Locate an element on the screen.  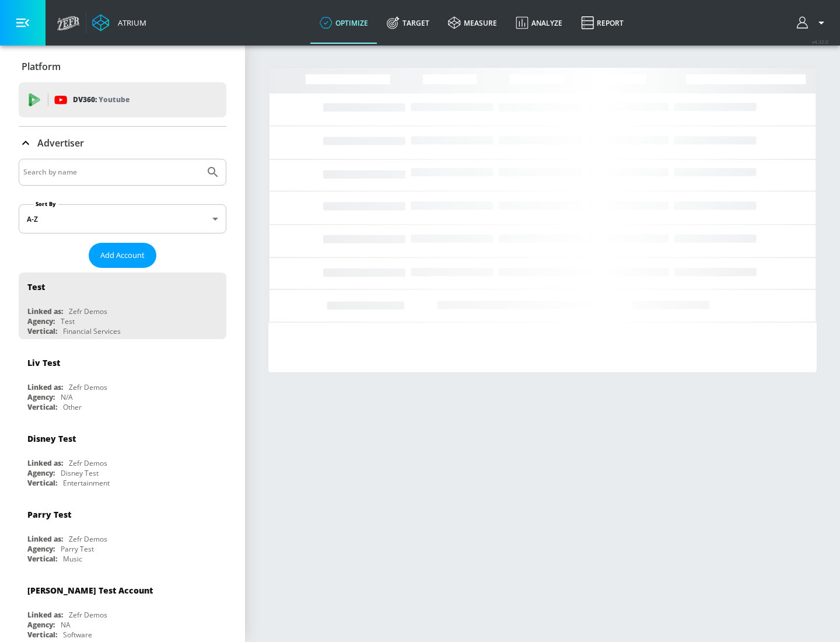
div: Other is located at coordinates (73, 406).